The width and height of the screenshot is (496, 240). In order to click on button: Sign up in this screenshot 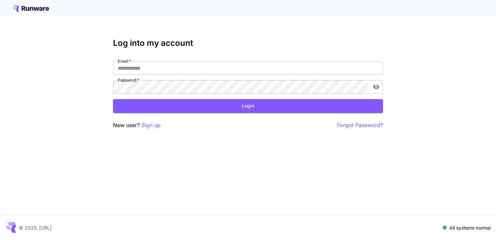, I will do `click(151, 125)`.